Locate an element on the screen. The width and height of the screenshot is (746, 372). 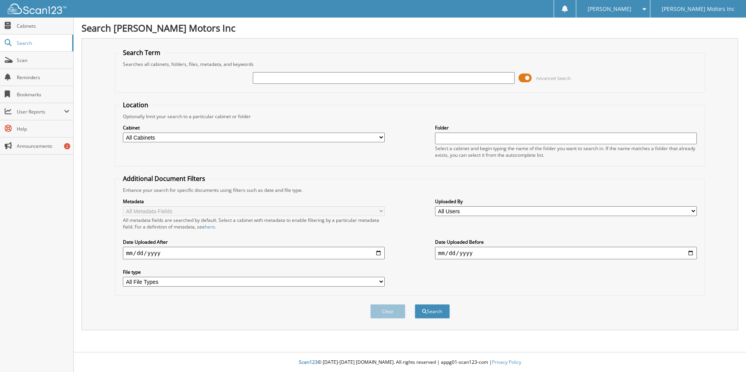
legend: Location is located at coordinates (135, 105).